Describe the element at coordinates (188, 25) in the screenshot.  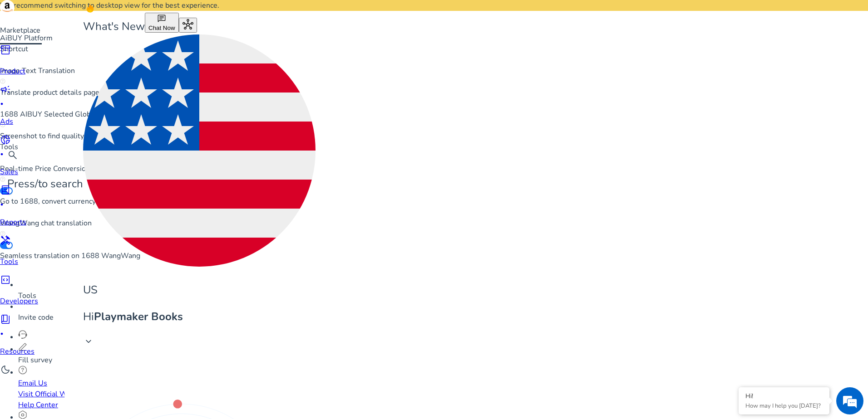
I see `button: hub` at that location.